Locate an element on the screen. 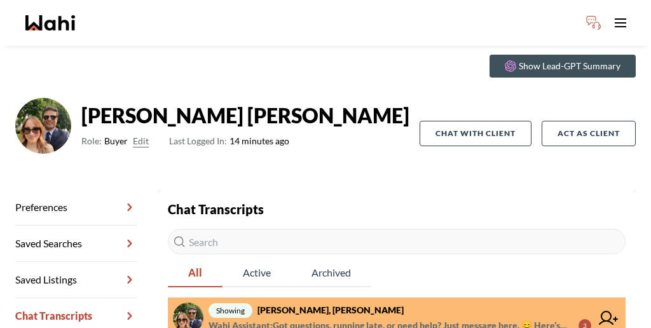 Image resolution: width=651 pixels, height=328 pixels. button: Toggle open navigation menu is located at coordinates (620, 23).